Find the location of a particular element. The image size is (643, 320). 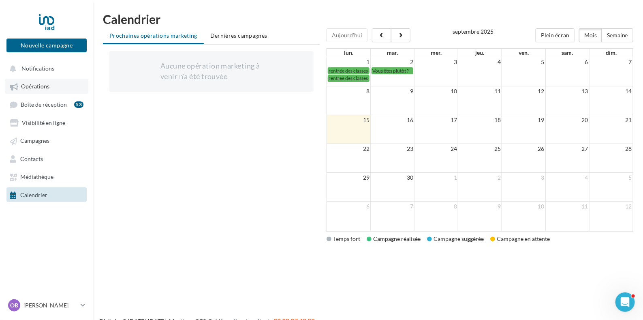

a: Vous êtes plutôt ? is located at coordinates (392, 70).